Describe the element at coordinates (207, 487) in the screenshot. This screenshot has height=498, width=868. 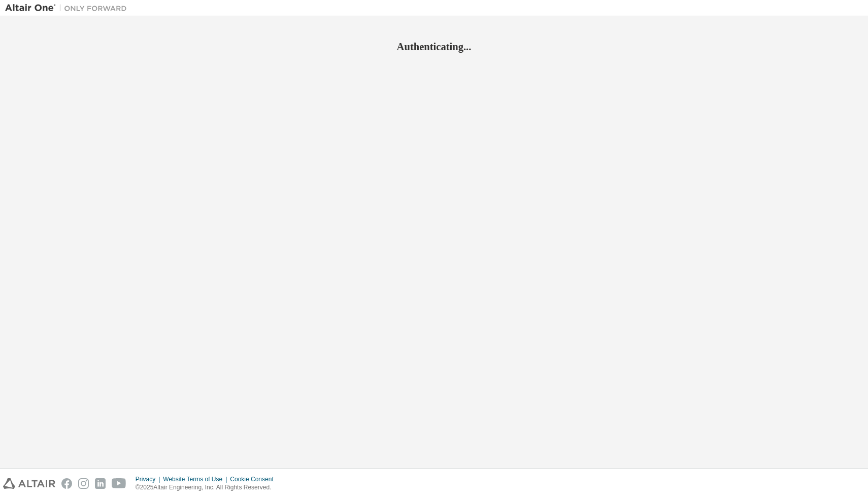
I see `p: © 2025 Altair Engineering, Inc. All Rights Reserved.` at that location.